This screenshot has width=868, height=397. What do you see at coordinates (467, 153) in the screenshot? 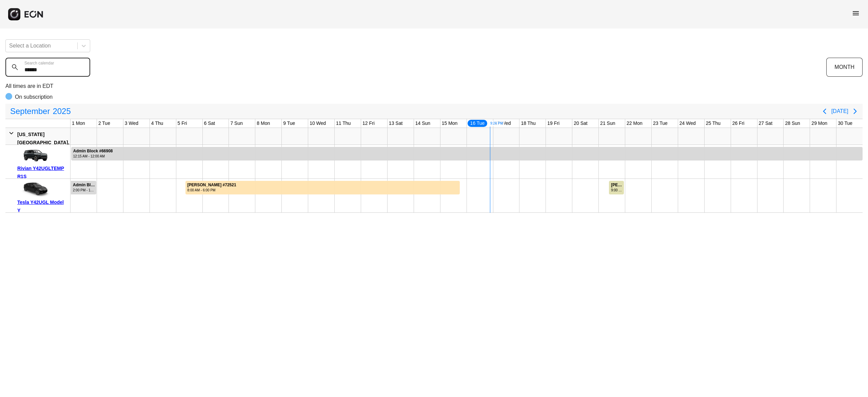
I see `div: Rented for 30 days by Admin Block Current status is rental` at bounding box center [467, 153].